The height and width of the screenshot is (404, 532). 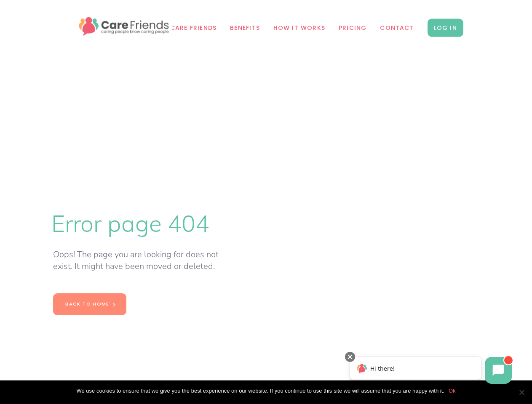 I want to click on a: Back to home, so click(x=90, y=304).